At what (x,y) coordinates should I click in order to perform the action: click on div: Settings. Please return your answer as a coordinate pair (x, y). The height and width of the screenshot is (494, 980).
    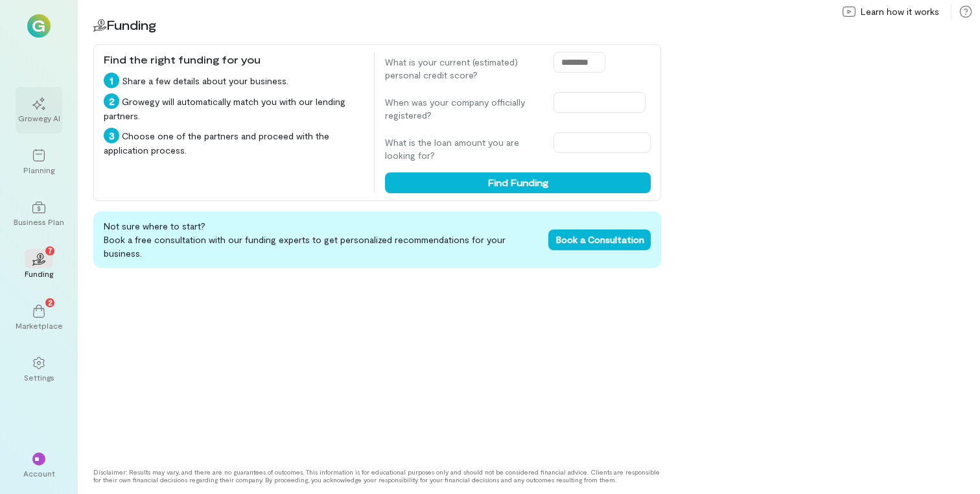
    Looking at the image, I should click on (39, 377).